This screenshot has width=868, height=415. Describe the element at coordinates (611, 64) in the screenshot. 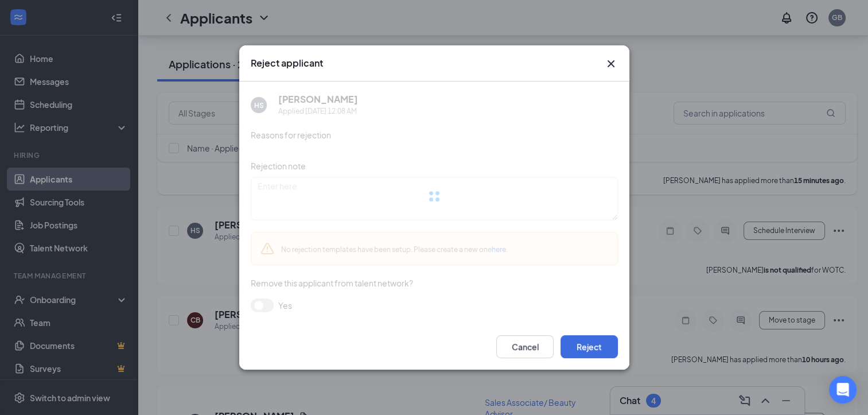

I see `svg: Cross` at that location.